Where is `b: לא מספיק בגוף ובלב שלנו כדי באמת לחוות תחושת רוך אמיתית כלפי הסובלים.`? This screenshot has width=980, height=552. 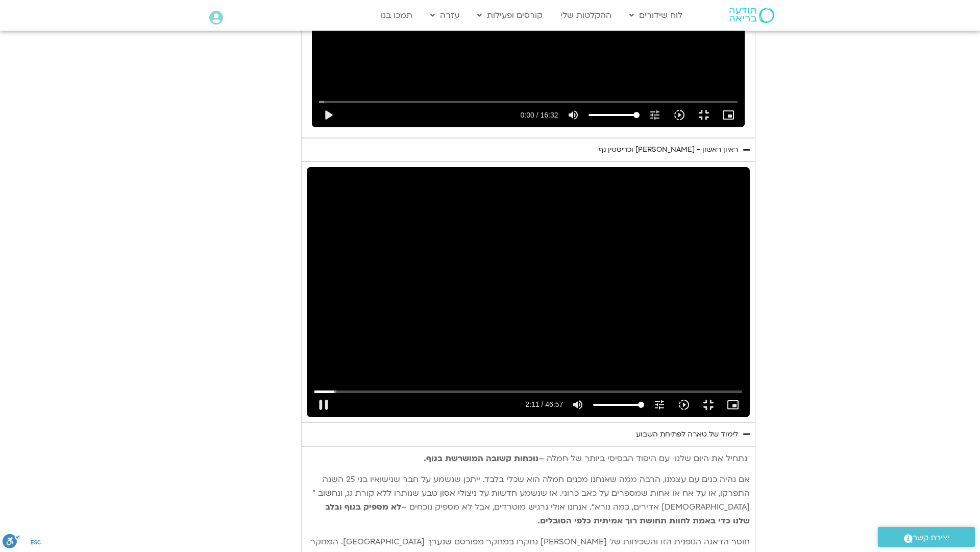
b: לא מספיק בגוף ובלב שלנו כדי באמת לחוות תחושת רוך אמיתית כלפי הסובלים. is located at coordinates (538, 513).